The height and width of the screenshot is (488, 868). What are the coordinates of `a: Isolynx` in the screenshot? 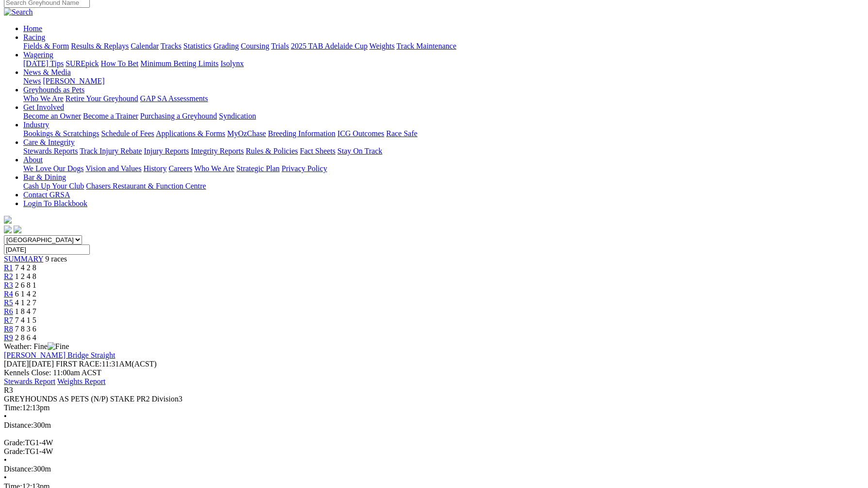 It's located at (232, 63).